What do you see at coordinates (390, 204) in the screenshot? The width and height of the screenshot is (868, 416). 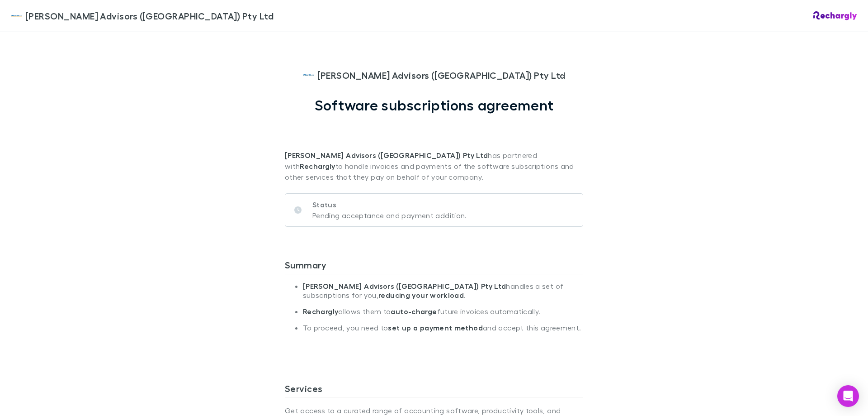 I see `p: Status` at bounding box center [390, 204].